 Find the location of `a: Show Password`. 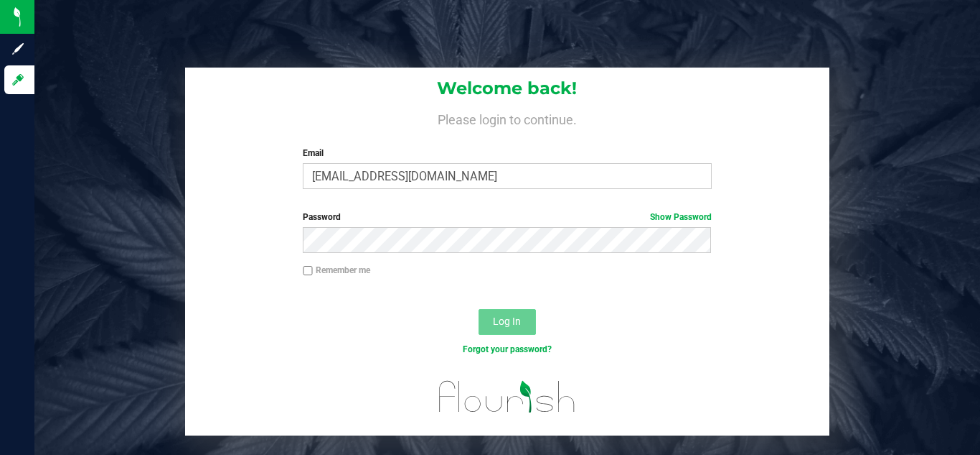

a: Show Password is located at coordinates (681, 217).